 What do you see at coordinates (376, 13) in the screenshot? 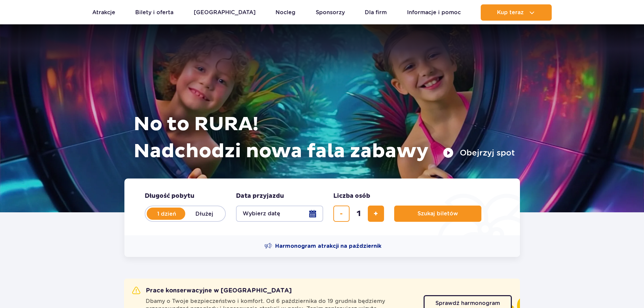
I see `a: Dla firm` at bounding box center [376, 13].